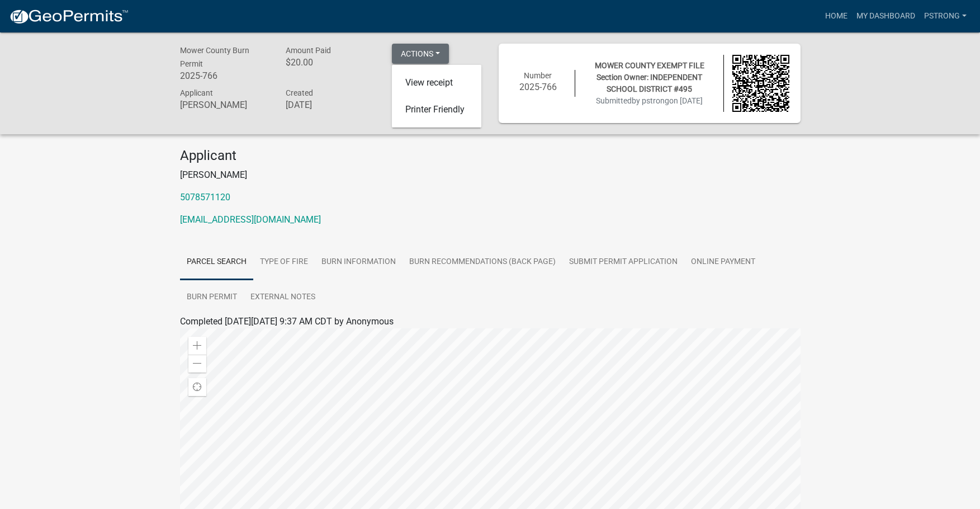 This screenshot has height=509, width=980. What do you see at coordinates (650, 77) in the screenshot?
I see `span: MOWER COUNTY EXEMPT FILE Section Owner: INDEPENDENT SCHOOL DISTRICT #495` at bounding box center [650, 77].